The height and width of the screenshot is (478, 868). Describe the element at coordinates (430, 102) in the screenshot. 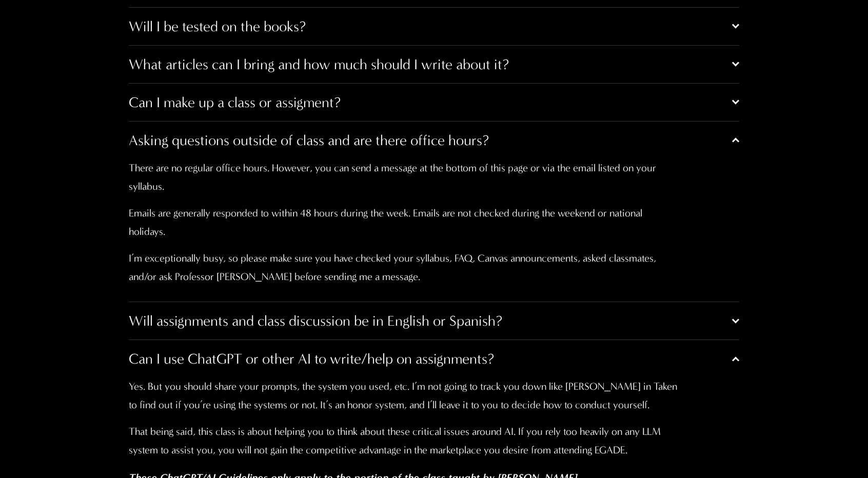

I see `span: Can I make up a class or assigment?` at that location.